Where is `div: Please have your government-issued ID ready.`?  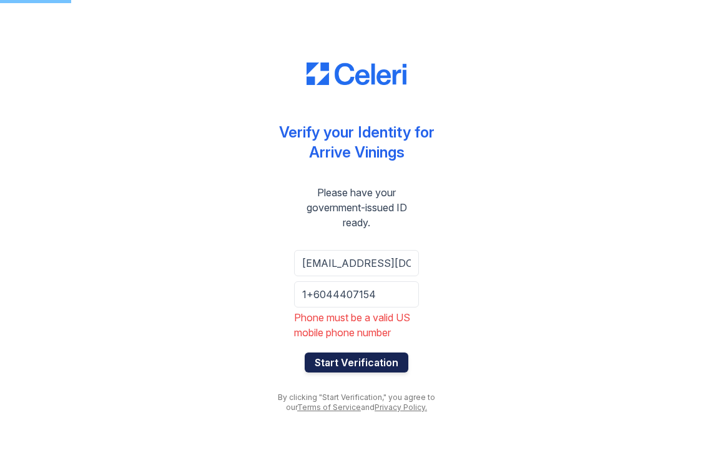
div: Please have your government-issued ID ready. is located at coordinates (357, 207).